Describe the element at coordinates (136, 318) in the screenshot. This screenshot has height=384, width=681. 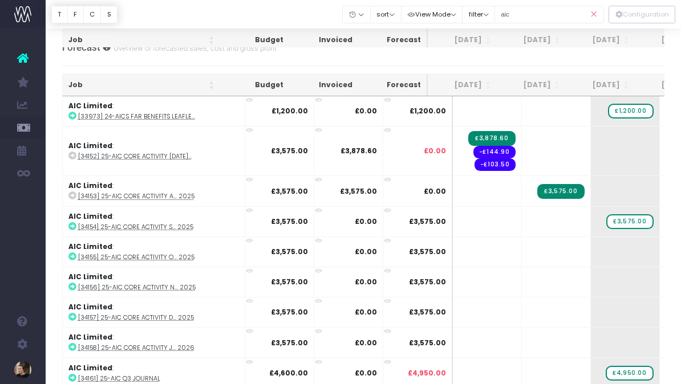
I see `abbr: [34157] 25-AIC Core Activity December 2025` at that location.